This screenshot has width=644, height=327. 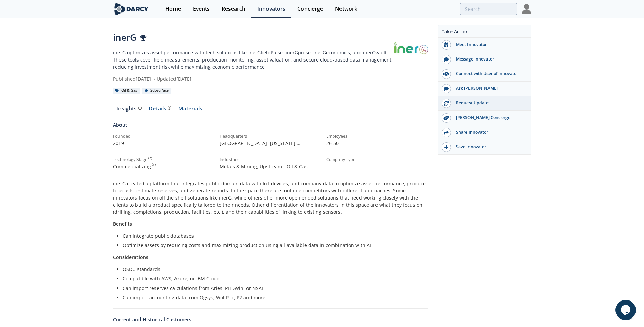 What do you see at coordinates (377, 159) in the screenshot?
I see `div: Company Type` at bounding box center [377, 159].